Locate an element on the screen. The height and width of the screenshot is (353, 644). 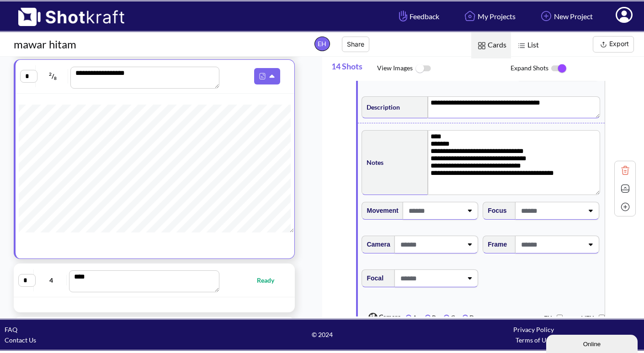
span: Feedback is located at coordinates (417, 16).